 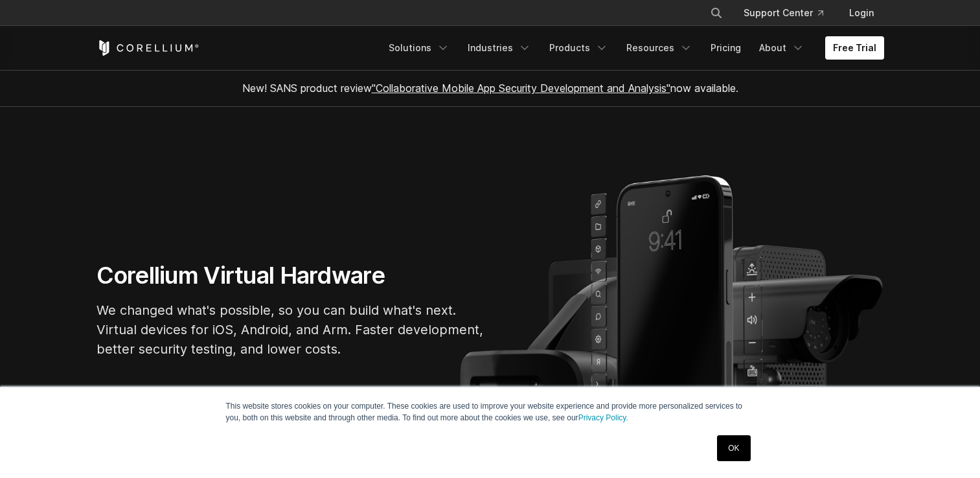 I want to click on a: Free Trial, so click(x=855, y=48).